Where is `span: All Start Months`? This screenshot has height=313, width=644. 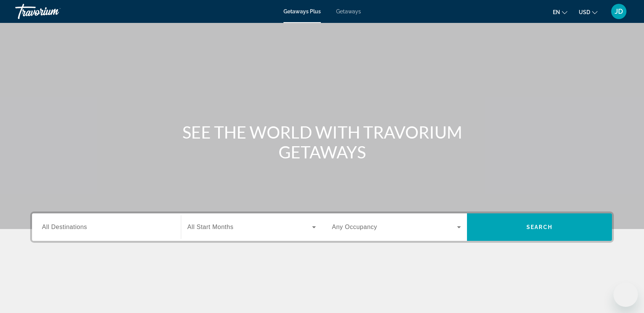
span: All Start Months is located at coordinates (210, 227).